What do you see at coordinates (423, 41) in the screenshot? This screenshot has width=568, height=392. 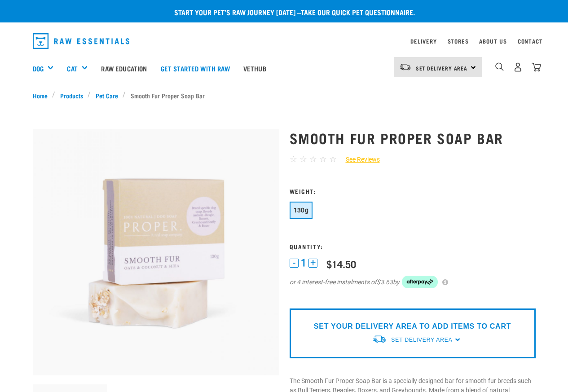 I see `a: Delivery` at bounding box center [423, 41].